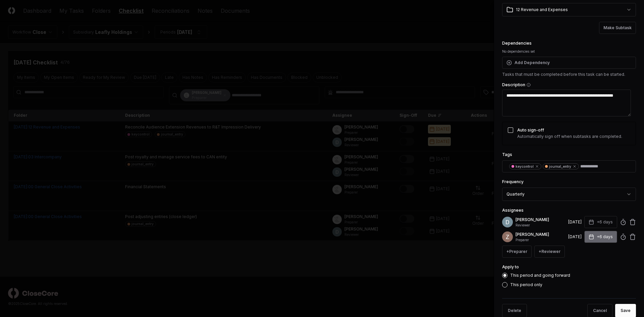 This screenshot has height=317, width=644. I want to click on p: Tasks that must be completed before this task can be started., so click(569, 75).